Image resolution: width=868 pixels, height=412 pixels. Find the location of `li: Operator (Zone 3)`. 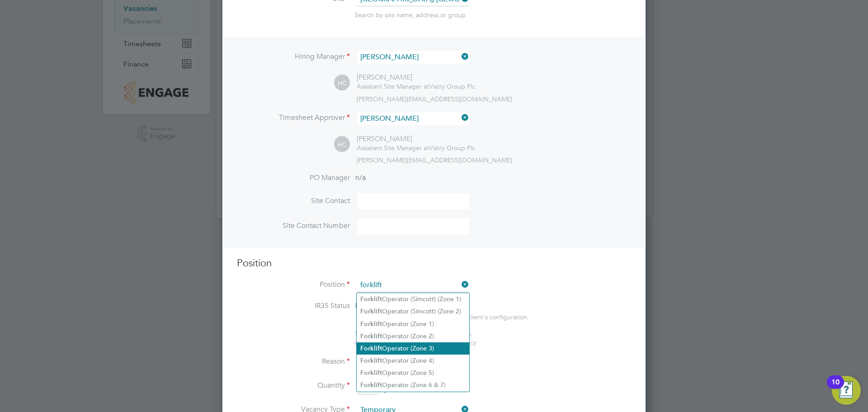

li: Operator (Zone 3) is located at coordinates (413, 349).